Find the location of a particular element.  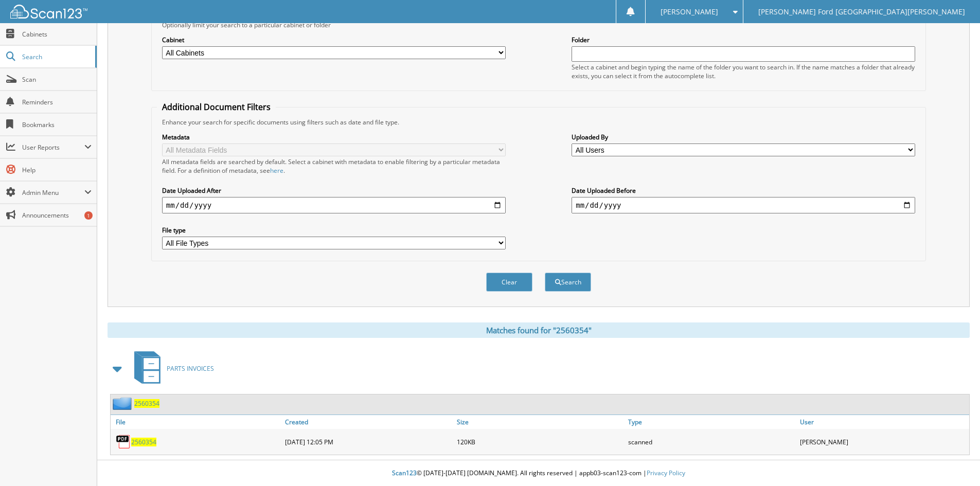

label: Date Uploaded After is located at coordinates (334, 190).